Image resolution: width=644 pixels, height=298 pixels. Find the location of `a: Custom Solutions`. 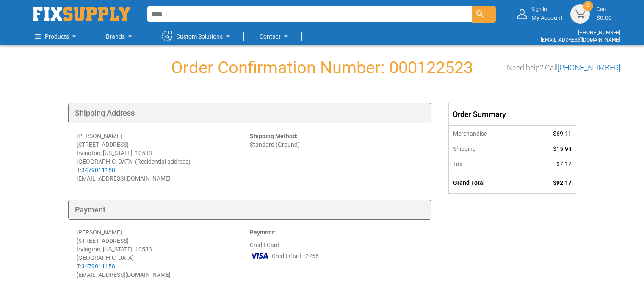

a: Custom Solutions is located at coordinates (197, 36).